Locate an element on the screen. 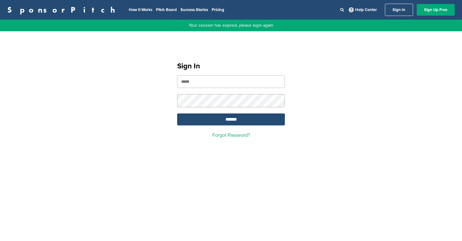 The height and width of the screenshot is (241, 462). a: Pricing is located at coordinates (218, 10).